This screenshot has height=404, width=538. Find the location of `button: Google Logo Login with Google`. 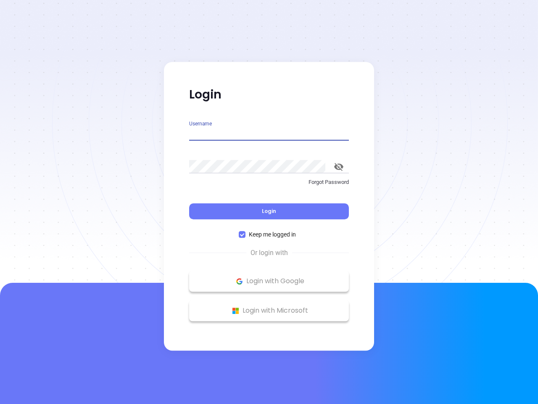

button: Google Logo Login with Google is located at coordinates (269, 281).